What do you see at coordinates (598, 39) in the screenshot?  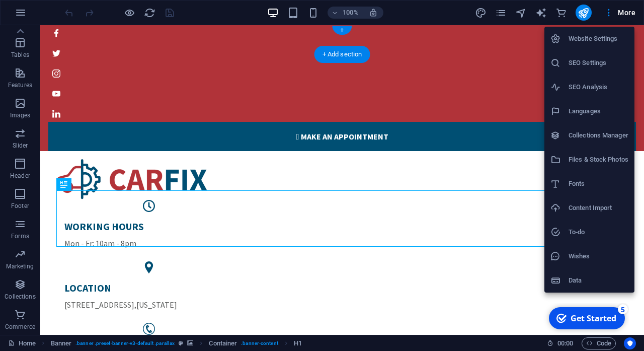 I see `h6: Website Settings` at bounding box center [598, 39].